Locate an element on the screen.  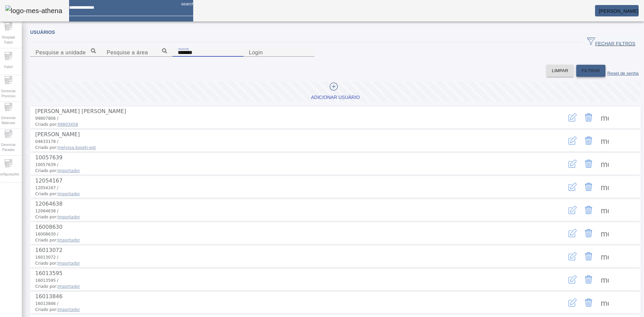
button: FECHAR FILTROS is located at coordinates (611, 42).